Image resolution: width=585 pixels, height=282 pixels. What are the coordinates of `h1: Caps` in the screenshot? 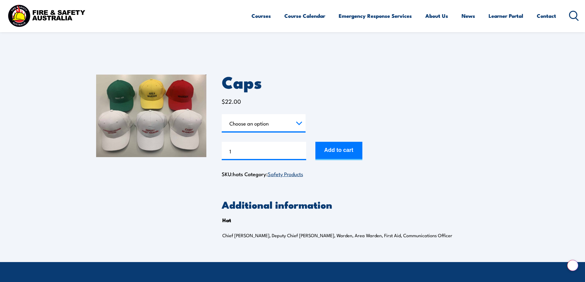 It's located at (355, 82).